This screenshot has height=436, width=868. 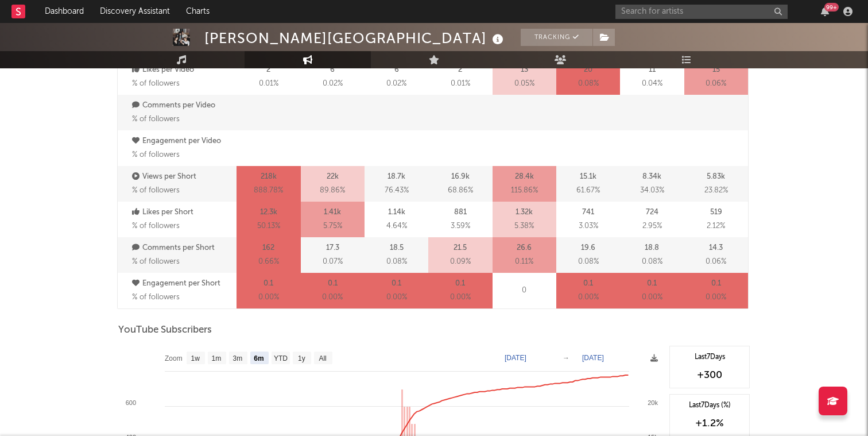 What do you see at coordinates (716, 70) in the screenshot?
I see `p: 15` at bounding box center [716, 70].